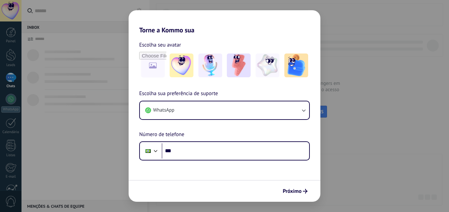  I want to click on span: Número de telefone, so click(162, 135).